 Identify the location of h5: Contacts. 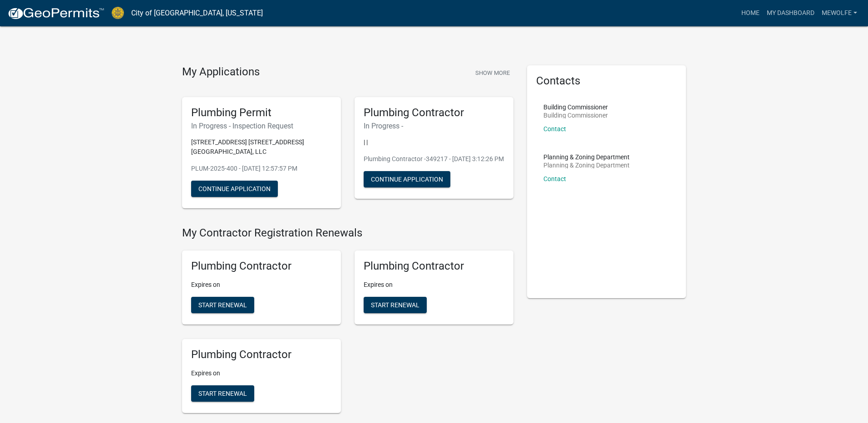
(607, 81).